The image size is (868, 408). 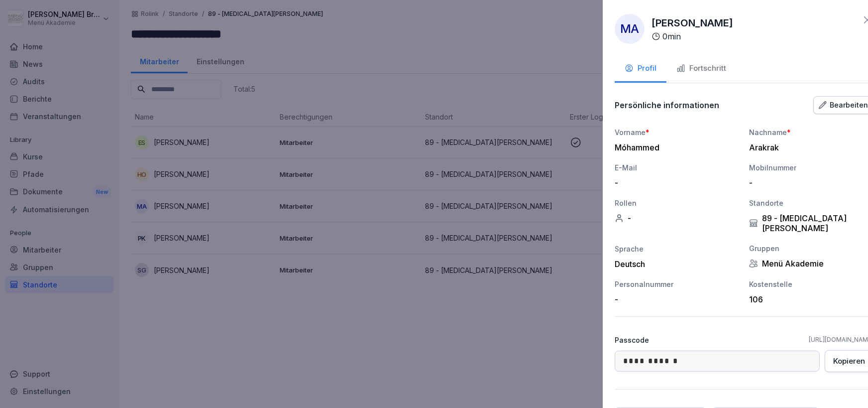 What do you see at coordinates (677, 203) in the screenshot?
I see `div: Rollen` at bounding box center [677, 203].